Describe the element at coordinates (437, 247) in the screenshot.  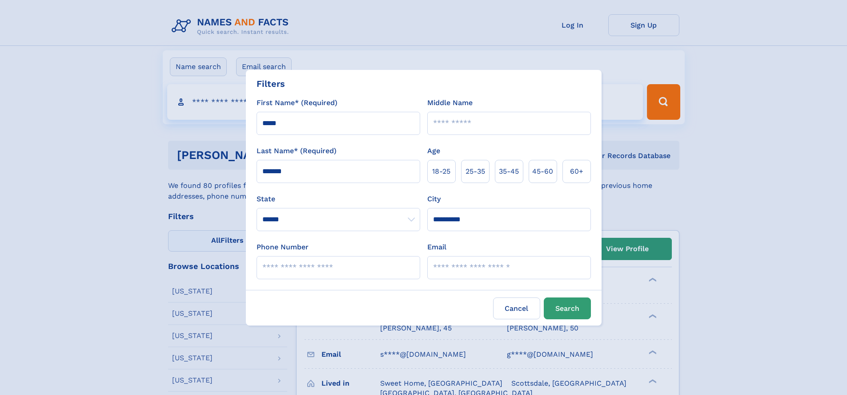
I see `label: Email` at that location.